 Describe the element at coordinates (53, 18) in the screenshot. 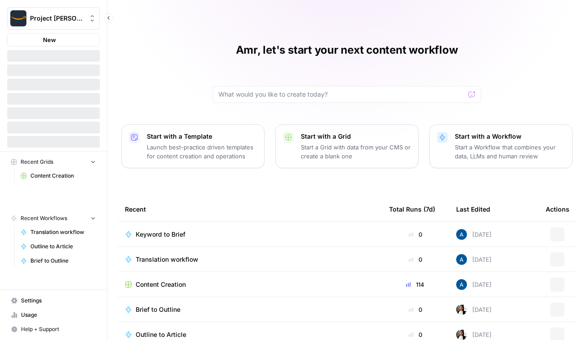

I see `button: Workspace: Project Kuiper` at that location.